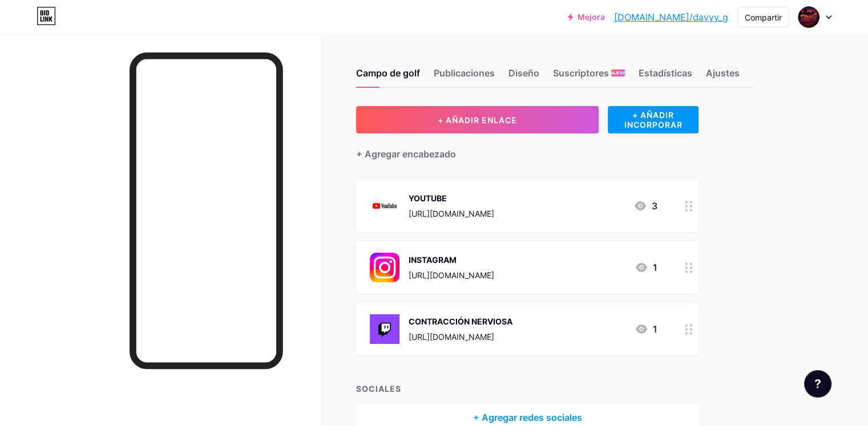 The height and width of the screenshot is (426, 868). I want to click on img: YOUTUBE, so click(385, 206).